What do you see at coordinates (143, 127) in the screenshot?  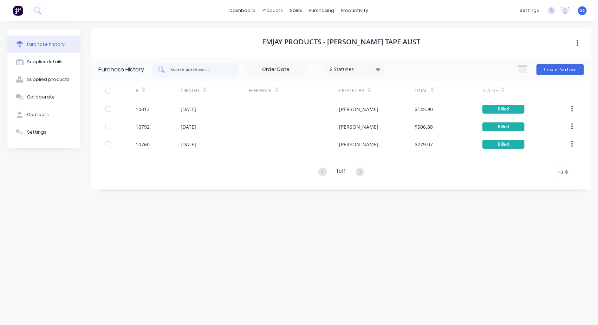 I see `div: 10792` at bounding box center [143, 127].